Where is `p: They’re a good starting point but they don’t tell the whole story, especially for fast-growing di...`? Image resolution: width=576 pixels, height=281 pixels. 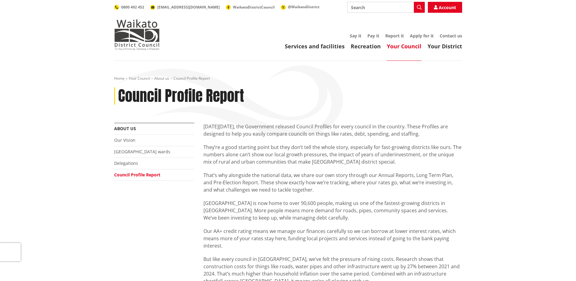 p: They’re a good starting point but they don’t tell the whole story, especially for fast-growing di... is located at coordinates (333, 154).